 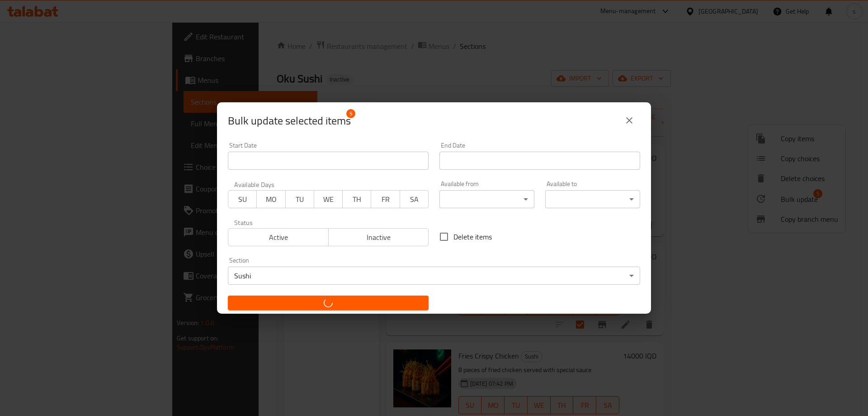 I want to click on span: FR, so click(x=386, y=199).